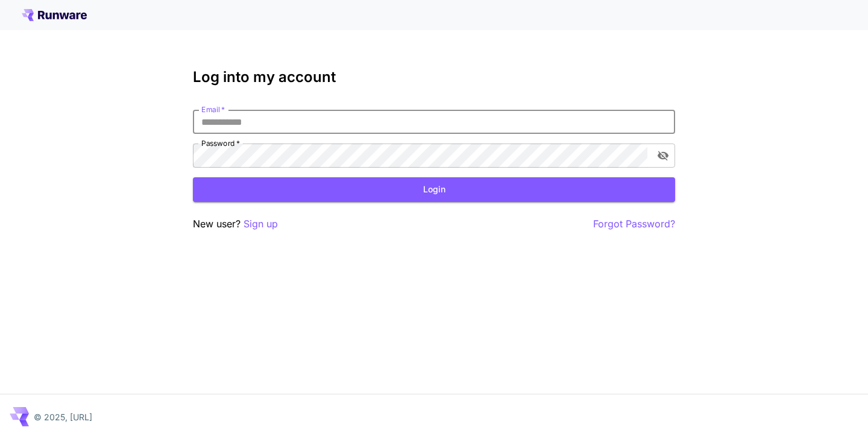 This screenshot has height=439, width=868. Describe the element at coordinates (664, 155) in the screenshot. I see `button: toggle password visibility` at that location.